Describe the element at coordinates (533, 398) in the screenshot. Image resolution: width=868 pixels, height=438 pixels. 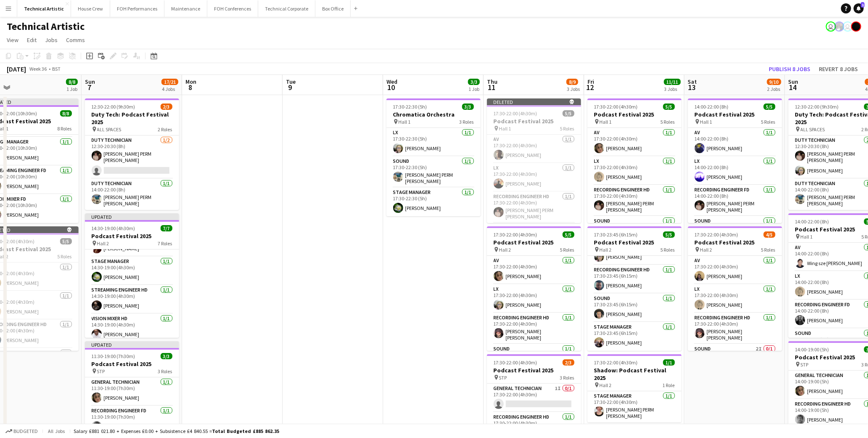
I see `app-card-role: General Technician1I0/117:30-22:00 (4h30m)` at that location.